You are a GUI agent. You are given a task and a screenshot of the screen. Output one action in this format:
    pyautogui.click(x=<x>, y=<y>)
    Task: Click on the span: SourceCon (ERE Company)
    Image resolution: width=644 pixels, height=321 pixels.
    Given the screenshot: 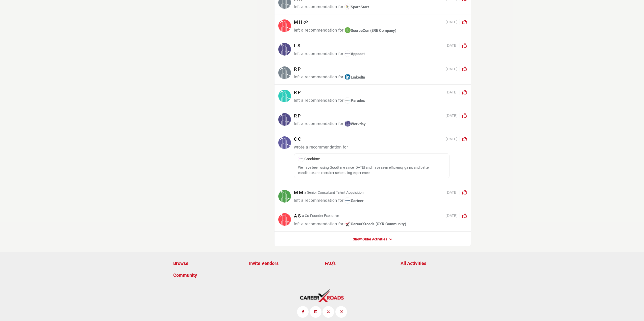 What is the action you would take?
    pyautogui.click(x=370, y=31)
    